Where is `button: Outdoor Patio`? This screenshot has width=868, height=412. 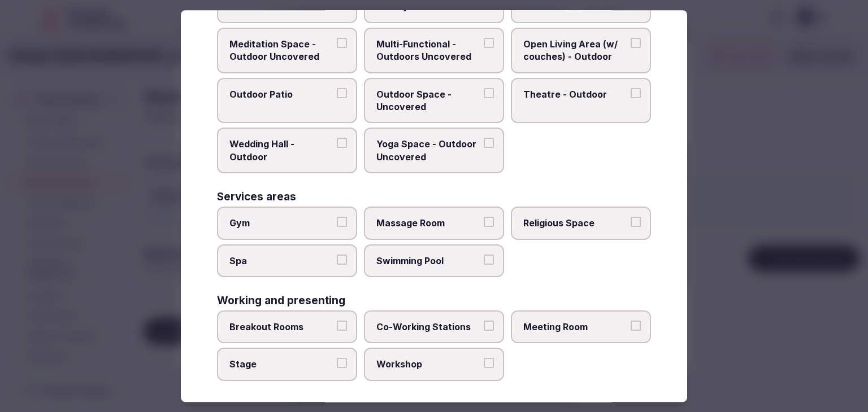 button: Outdoor Patio is located at coordinates (342, 93).